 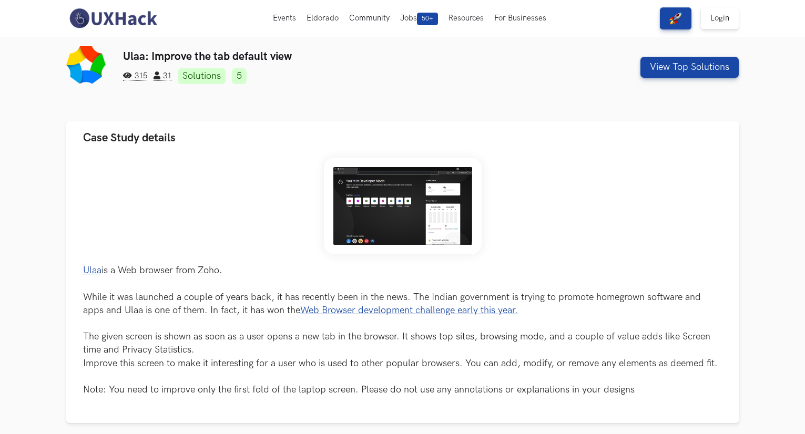 What do you see at coordinates (129, 138) in the screenshot?
I see `span: Case Study details` at bounding box center [129, 138].